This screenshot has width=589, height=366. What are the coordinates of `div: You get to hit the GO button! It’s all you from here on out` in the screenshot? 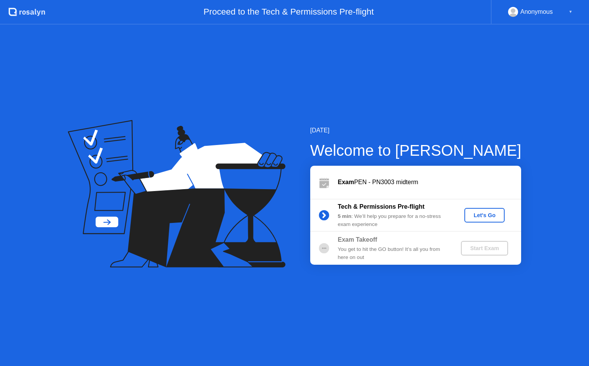 It's located at (393, 253).